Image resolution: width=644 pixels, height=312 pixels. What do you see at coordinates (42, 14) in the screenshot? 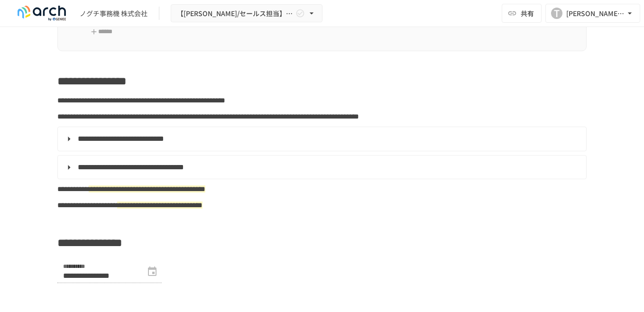
I see `img: logo-default@2x-9cf2c760.svg` at bounding box center [42, 14].